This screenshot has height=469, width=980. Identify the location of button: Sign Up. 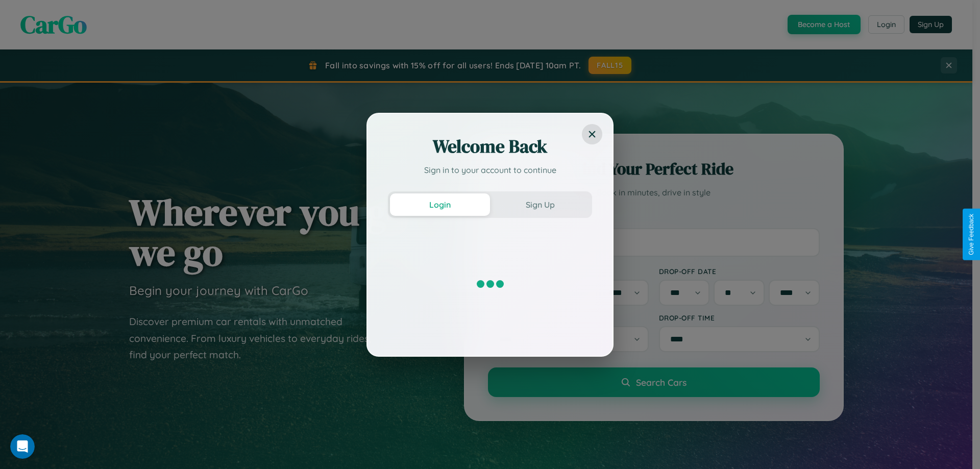
(540, 205).